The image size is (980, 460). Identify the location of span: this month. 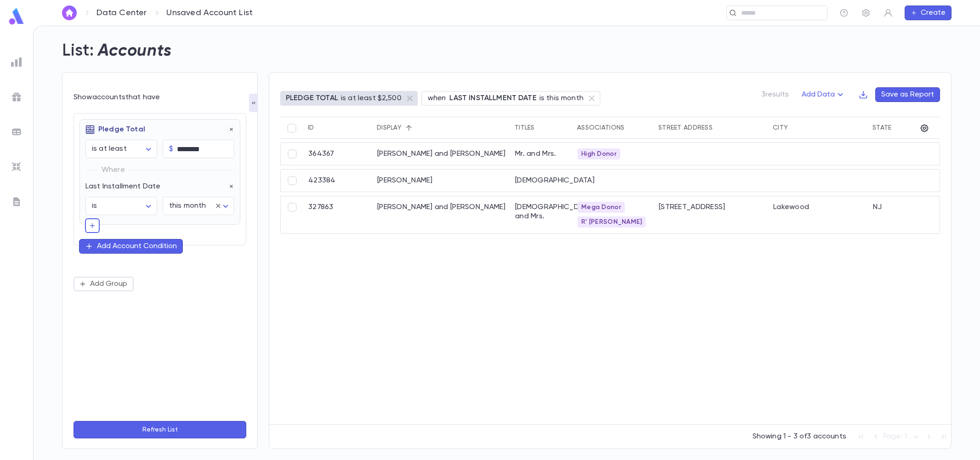
(187, 206).